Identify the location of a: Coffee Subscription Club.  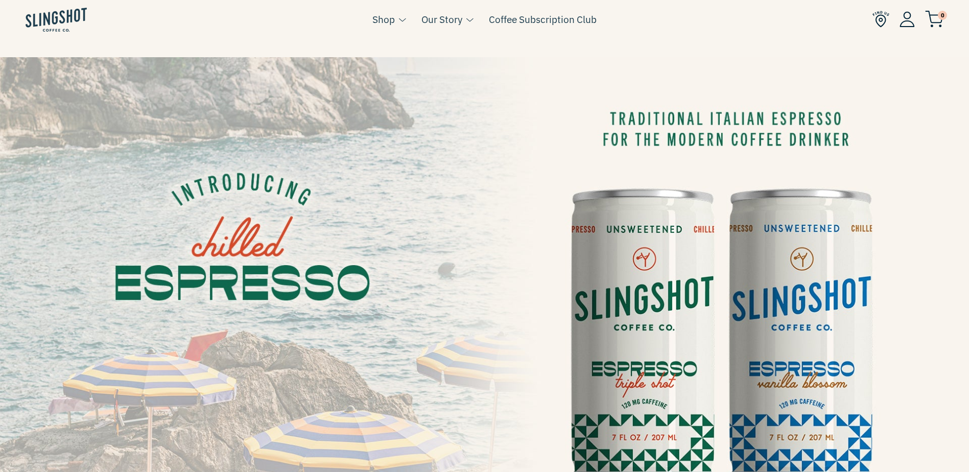
(542, 19).